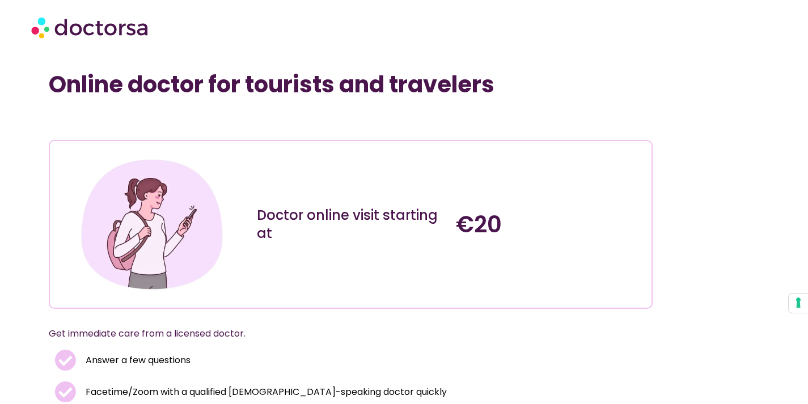 The image size is (808, 404). Describe the element at coordinates (550, 225) in the screenshot. I see `h4: €20` at that location.